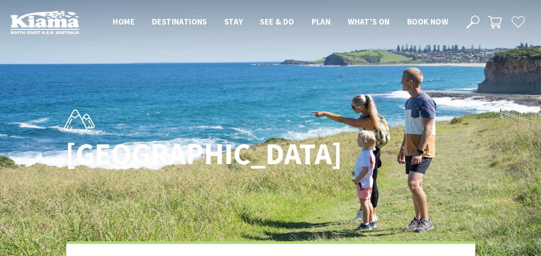 This screenshot has height=256, width=541. What do you see at coordinates (280, 22) in the screenshot?
I see `nav: Main Menu` at bounding box center [280, 22].